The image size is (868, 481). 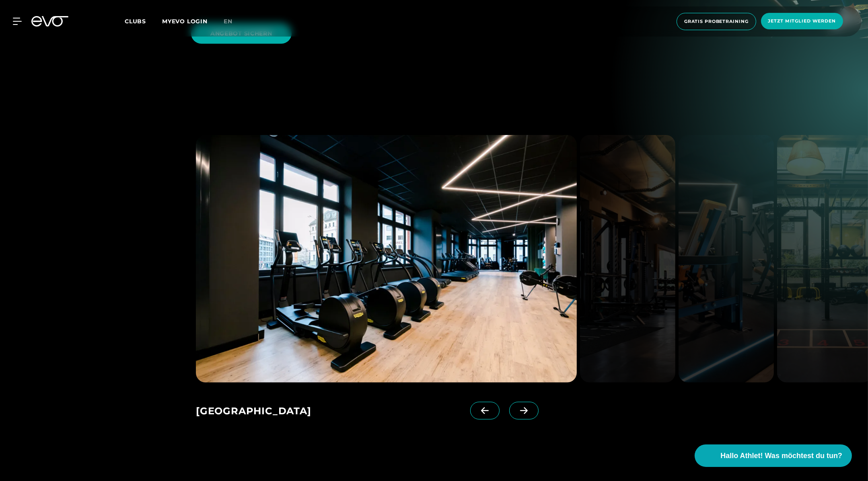 I want to click on a: Clubs, so click(x=143, y=21).